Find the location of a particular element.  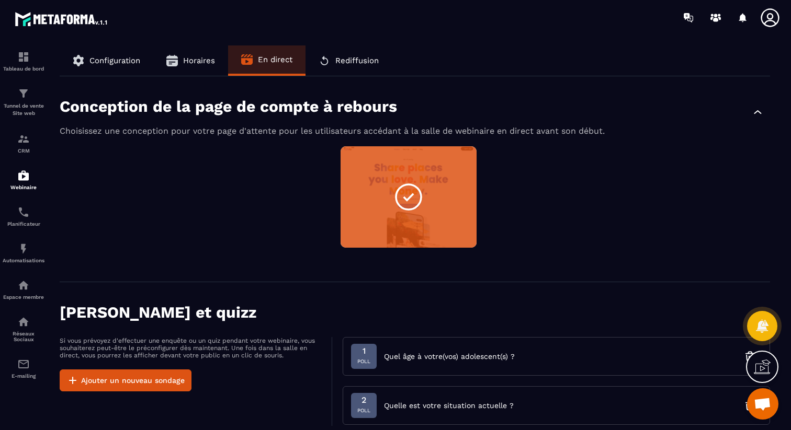

p: Planificateur is located at coordinates (24, 224).